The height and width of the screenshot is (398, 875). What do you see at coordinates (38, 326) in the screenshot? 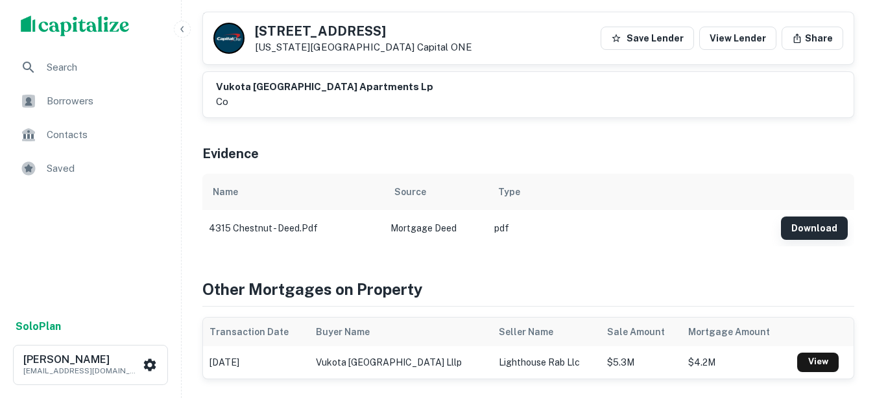
I see `strong: Solo Plan` at bounding box center [38, 326].